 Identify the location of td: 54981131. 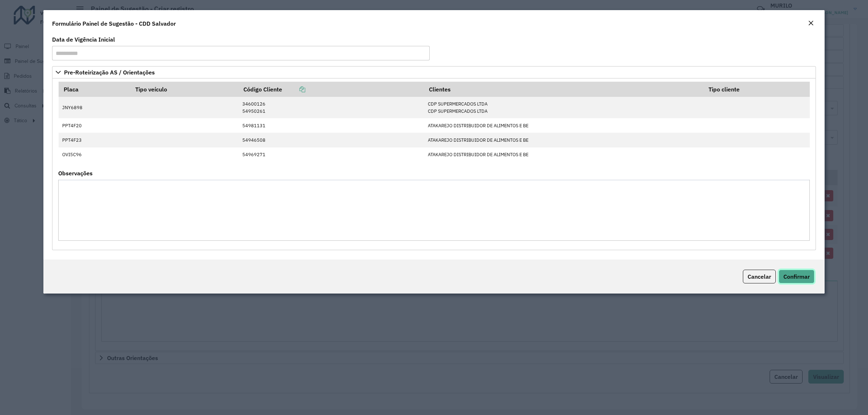
(331, 126).